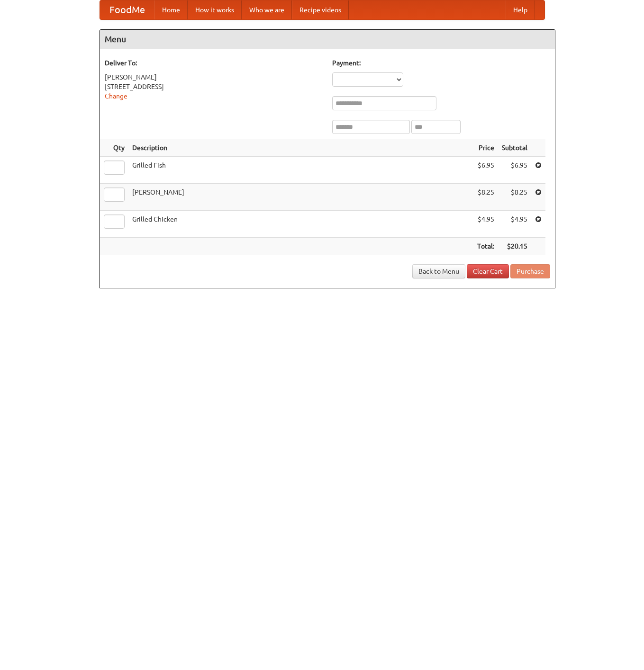  Describe the element at coordinates (116, 96) in the screenshot. I see `a: Change` at that location.